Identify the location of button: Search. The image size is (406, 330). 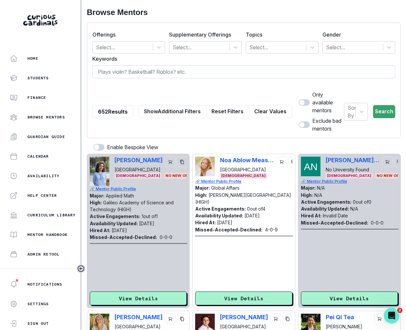
(384, 112).